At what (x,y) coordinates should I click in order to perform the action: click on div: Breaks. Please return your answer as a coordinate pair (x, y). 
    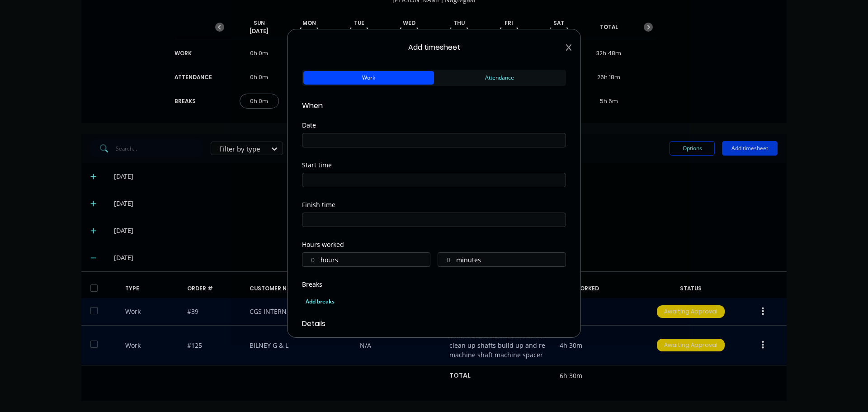
    Looking at the image, I should click on (434, 285).